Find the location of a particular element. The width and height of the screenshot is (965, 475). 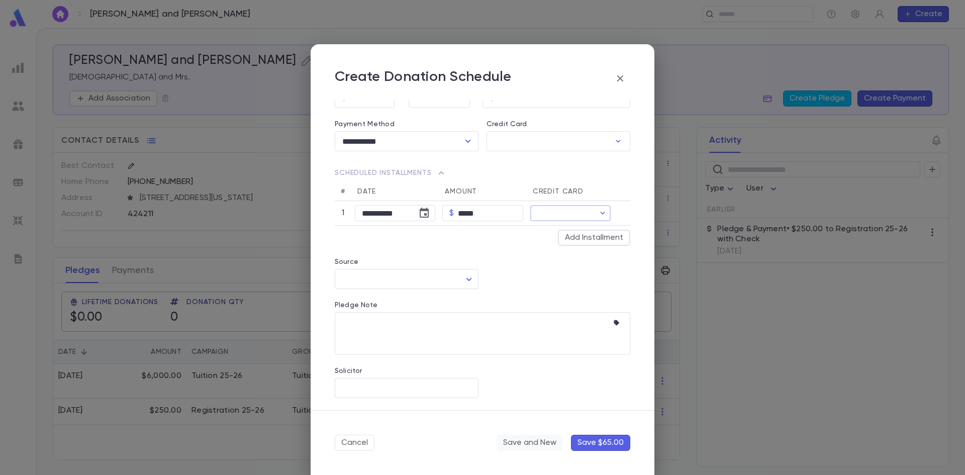

span: Credit Card is located at coordinates (558, 191).